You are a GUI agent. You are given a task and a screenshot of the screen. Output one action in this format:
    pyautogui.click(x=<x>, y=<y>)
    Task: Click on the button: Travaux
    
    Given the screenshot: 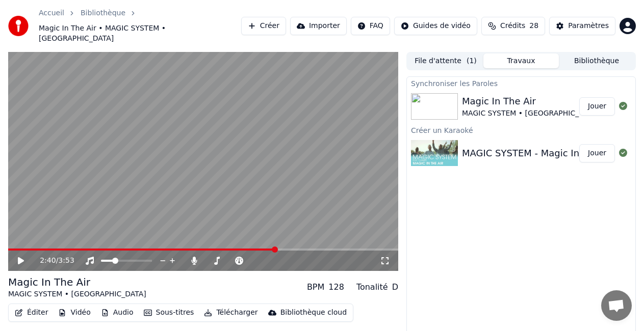 What is the action you would take?
    pyautogui.click(x=521, y=61)
    